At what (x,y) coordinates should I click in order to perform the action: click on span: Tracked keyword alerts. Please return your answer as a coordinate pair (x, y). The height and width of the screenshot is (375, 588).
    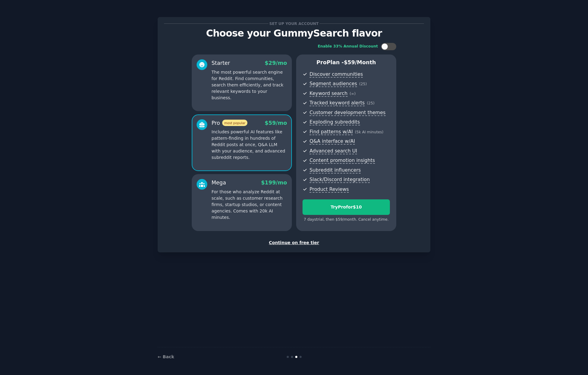
    Looking at the image, I should click on (337, 103).